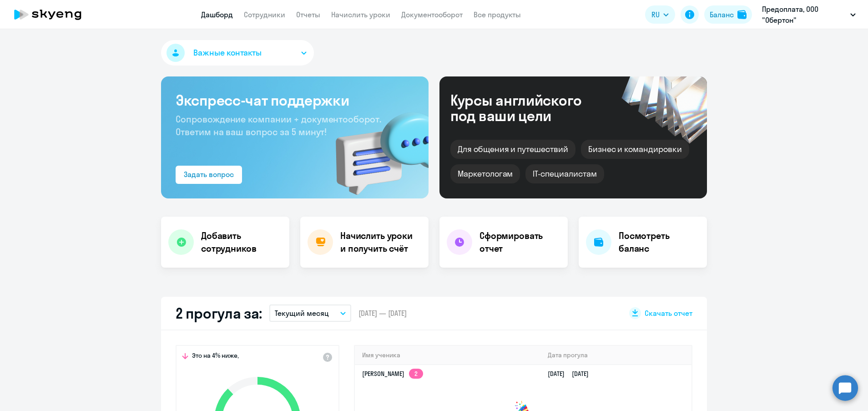  Describe the element at coordinates (809, 15) in the screenshot. I see `button: Предоплата, ООО "Обертон"` at that location.